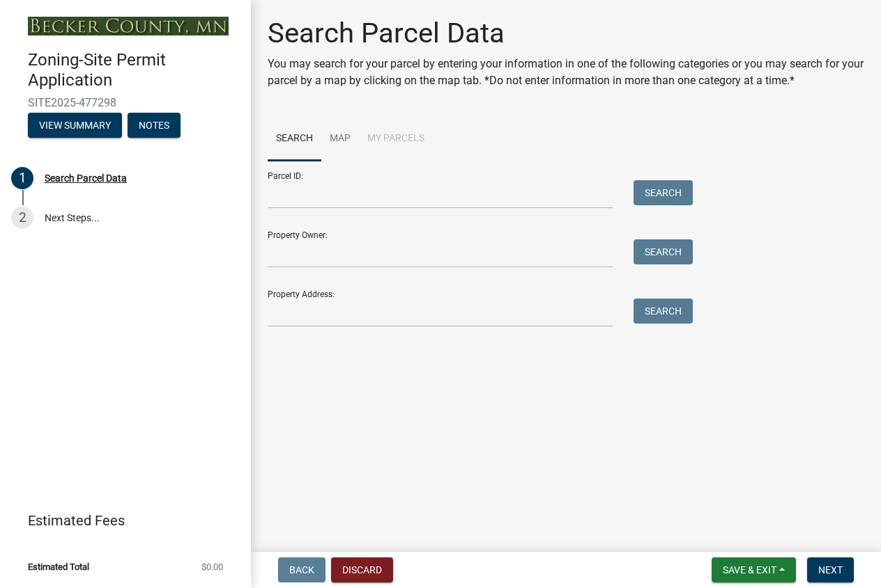  Describe the element at coordinates (120, 521) in the screenshot. I see `a: Estimated Fees` at that location.